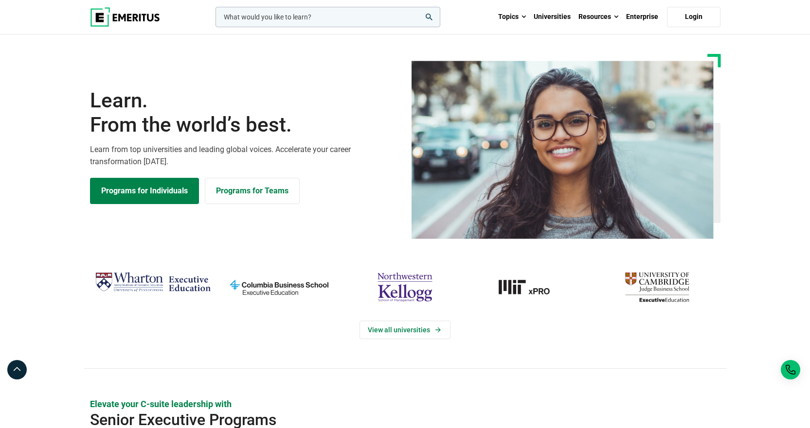 This screenshot has width=810, height=428. Describe the element at coordinates (405, 287) in the screenshot. I see `img: northwestern-kellogg` at that location.